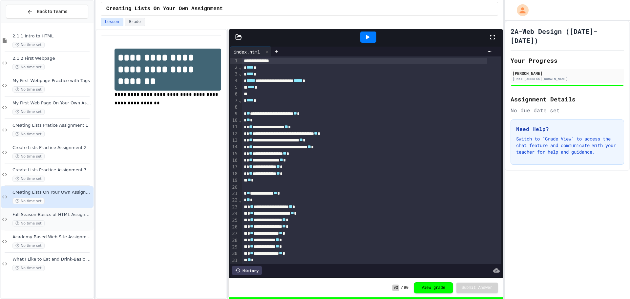 Image resolution: width=630 pixels, height=299 pixels. Describe the element at coordinates (234, 154) in the screenshot. I see `div: 15` at that location.